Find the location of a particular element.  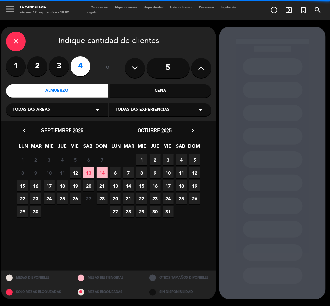

span: 24 is located at coordinates (49, 198).